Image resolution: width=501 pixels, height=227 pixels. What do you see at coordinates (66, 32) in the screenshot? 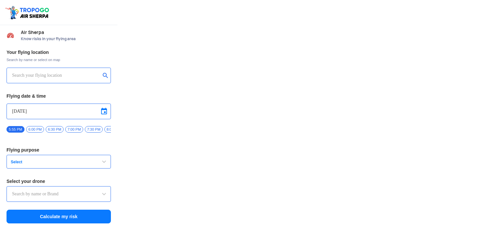
I see `span: Air Sherpa` at bounding box center [66, 32].